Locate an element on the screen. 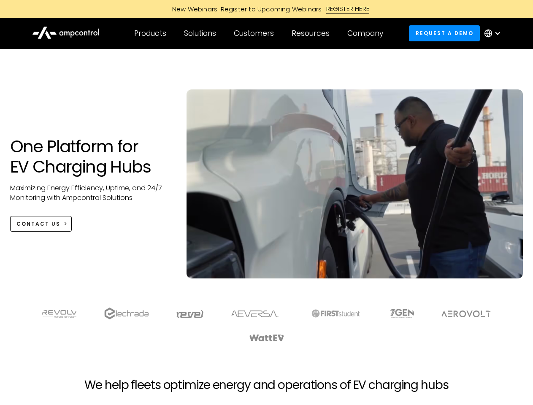 Image resolution: width=533 pixels, height=405 pixels. img: Aerovolt Logo is located at coordinates (466, 314).